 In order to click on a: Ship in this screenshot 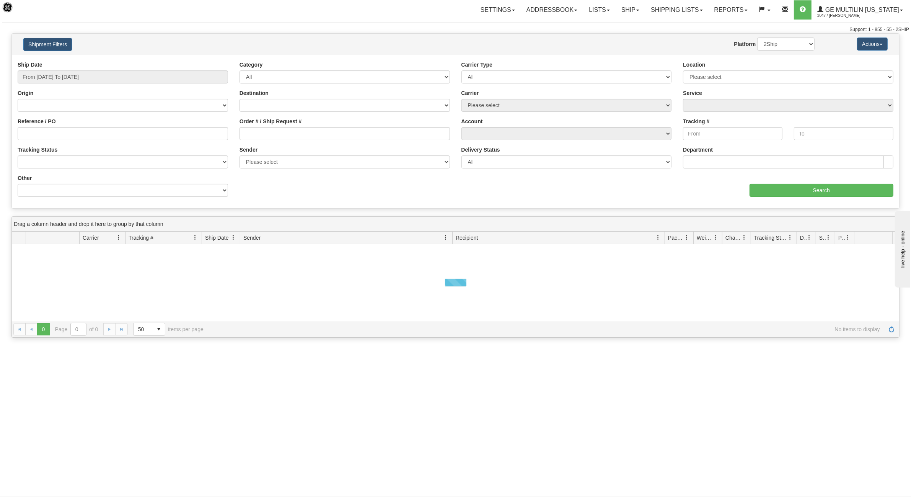, I will do `click(630, 10)`.